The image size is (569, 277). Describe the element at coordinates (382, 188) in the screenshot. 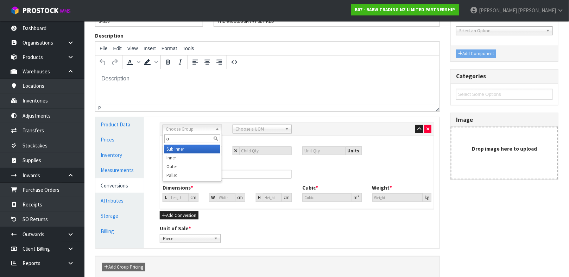

I see `label: Weight` at that location.